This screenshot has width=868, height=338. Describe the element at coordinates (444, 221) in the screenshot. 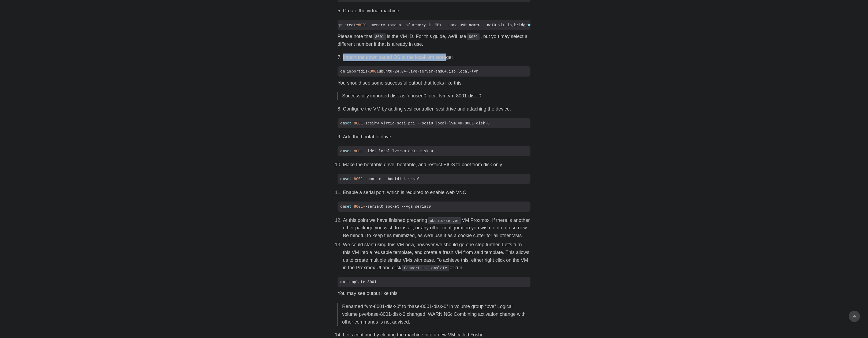

I see `code: ubuntu-server` at that location.